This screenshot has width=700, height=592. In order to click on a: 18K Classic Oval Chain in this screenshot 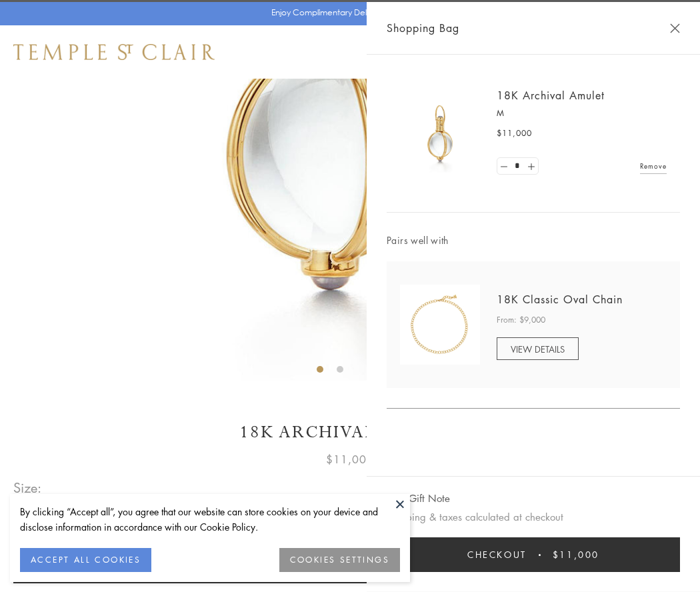, I will do `click(559, 299)`.